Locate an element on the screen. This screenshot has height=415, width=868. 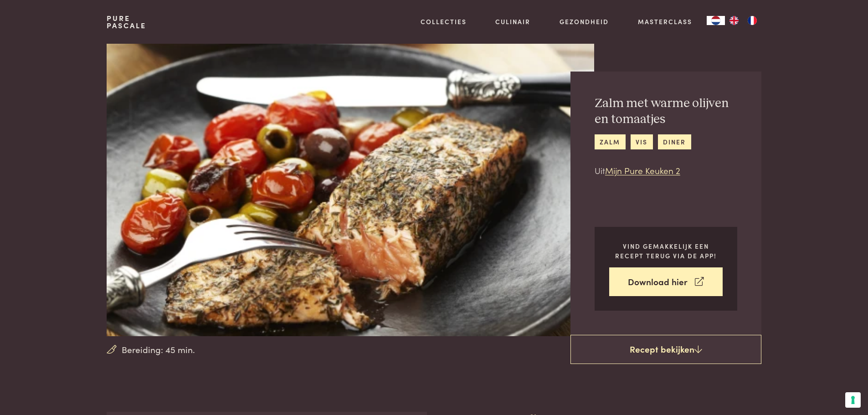
button: Uw voorkeuren voor toestemming voor trackingtechnologieën is located at coordinates (853, 399).